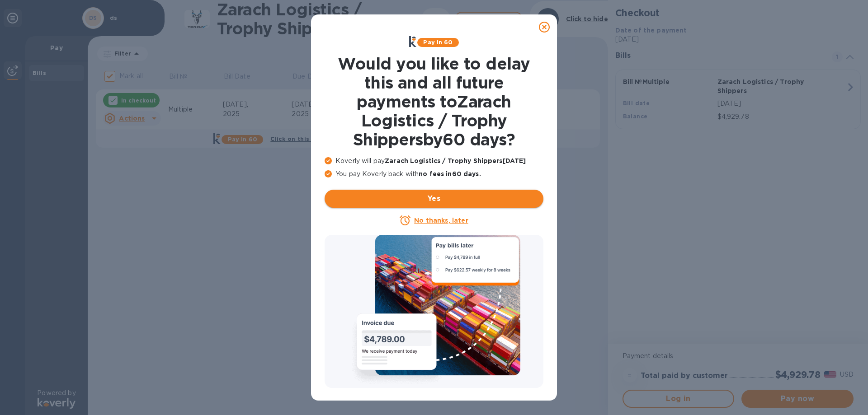 This screenshot has width=868, height=415. What do you see at coordinates (434, 198) in the screenshot?
I see `span: Yes` at bounding box center [434, 198].